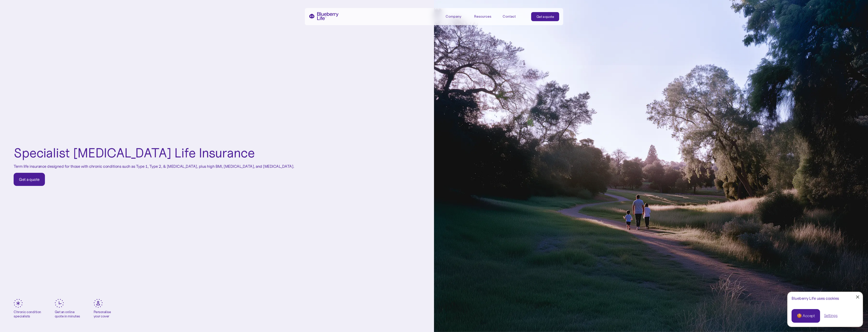  Describe the element at coordinates (67, 314) in the screenshot. I see `div: Get an online quote in minutes` at that location.